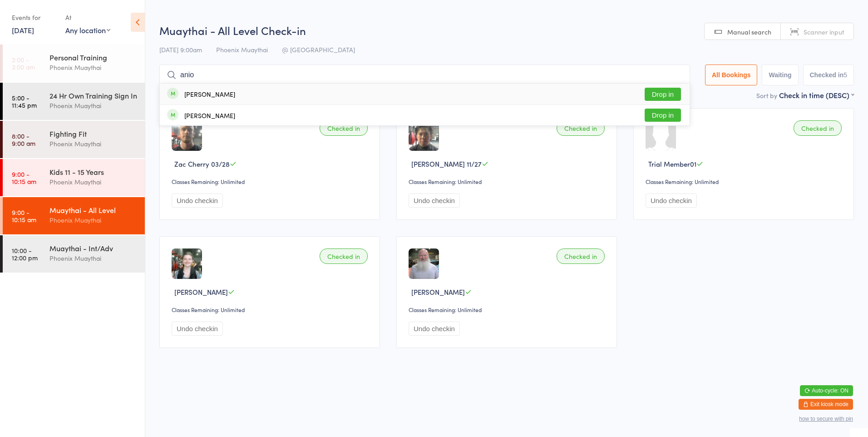 Image resolution: width=868 pixels, height=437 pixels. Describe the element at coordinates (424, 75) in the screenshot. I see `input: Search` at that location.